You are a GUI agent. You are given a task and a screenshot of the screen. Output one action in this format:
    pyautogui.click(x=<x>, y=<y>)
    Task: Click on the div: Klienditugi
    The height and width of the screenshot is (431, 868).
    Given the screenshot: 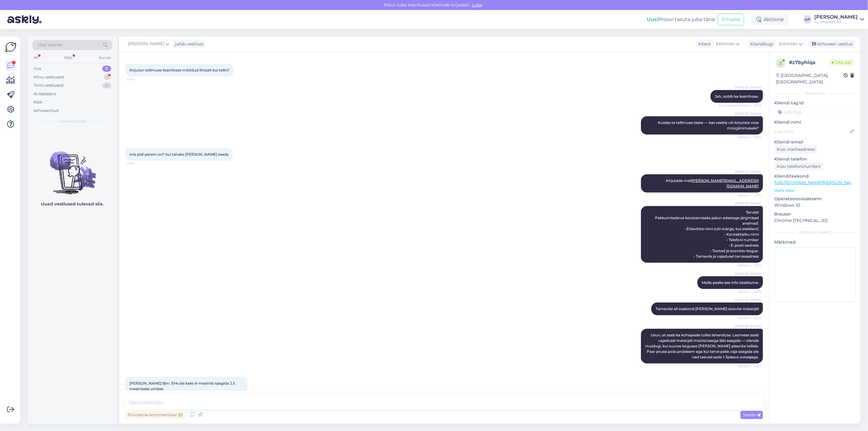 What is the action you would take?
    pyautogui.click(x=761, y=44)
    